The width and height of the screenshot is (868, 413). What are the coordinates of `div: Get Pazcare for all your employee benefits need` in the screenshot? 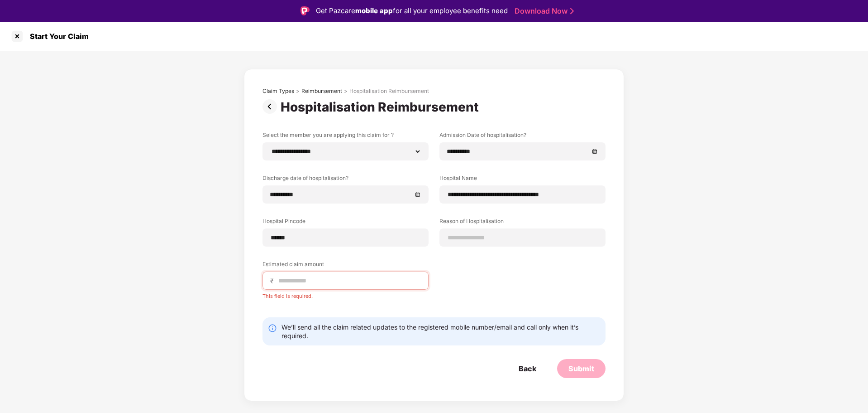 It's located at (412, 11).